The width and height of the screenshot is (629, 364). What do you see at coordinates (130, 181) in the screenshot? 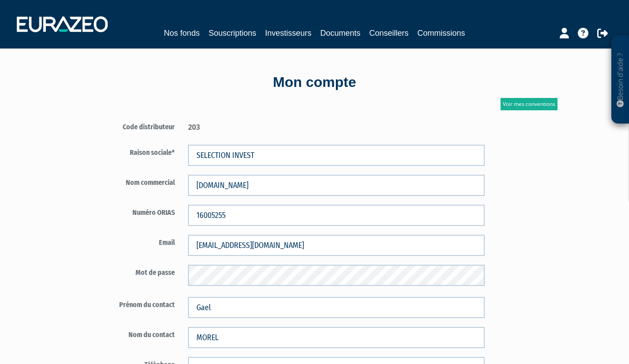
I see `label: Nom commercial` at bounding box center [130, 181].